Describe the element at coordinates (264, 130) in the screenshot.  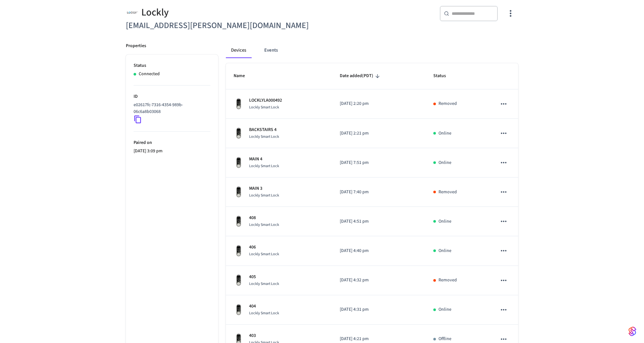
I see `p: BACKSTAIRS 4` at that location.